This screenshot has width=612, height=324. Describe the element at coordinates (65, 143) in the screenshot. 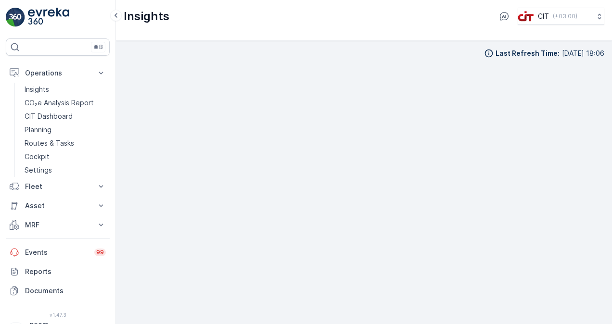

I see `a: Routes & Tasks` at that location.